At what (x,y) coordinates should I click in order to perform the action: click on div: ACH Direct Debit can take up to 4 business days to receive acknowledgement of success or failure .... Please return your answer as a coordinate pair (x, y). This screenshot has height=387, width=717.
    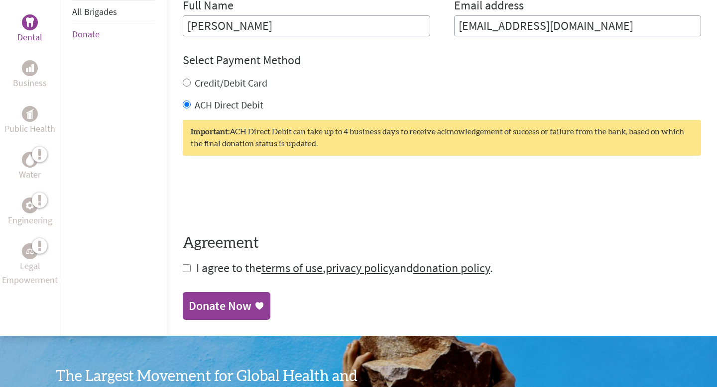
    Looking at the image, I should click on (442, 138).